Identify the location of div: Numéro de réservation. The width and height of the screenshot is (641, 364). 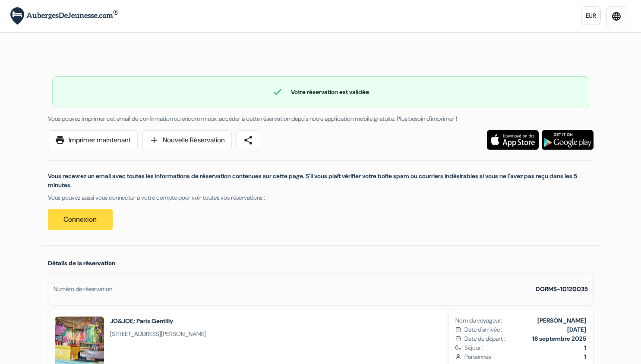
(83, 289).